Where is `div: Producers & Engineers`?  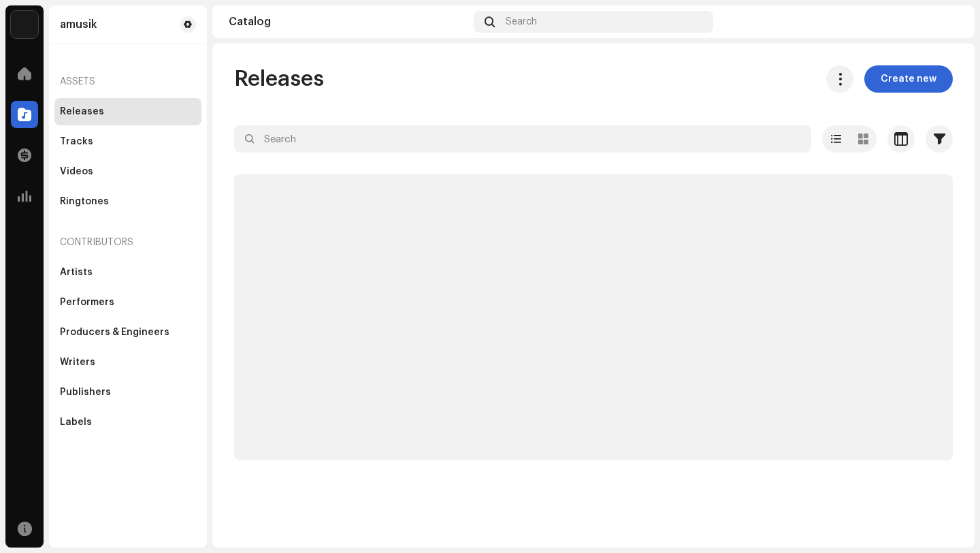 div: Producers & Engineers is located at coordinates (114, 332).